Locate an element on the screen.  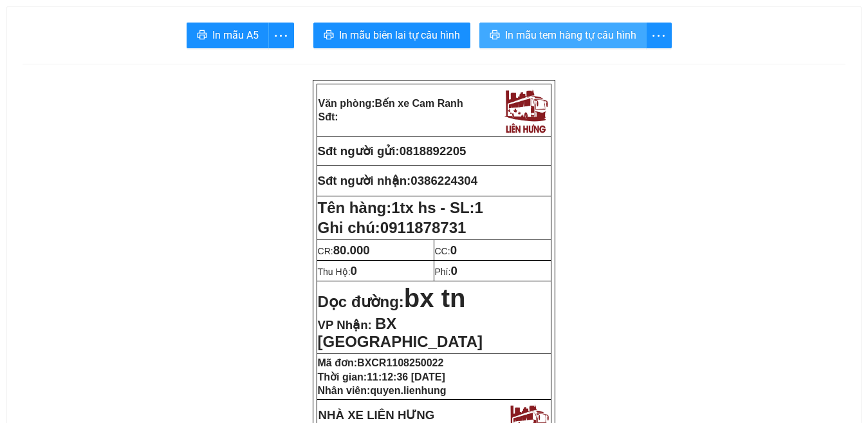
span: 0386224304 is located at coordinates (444, 180).